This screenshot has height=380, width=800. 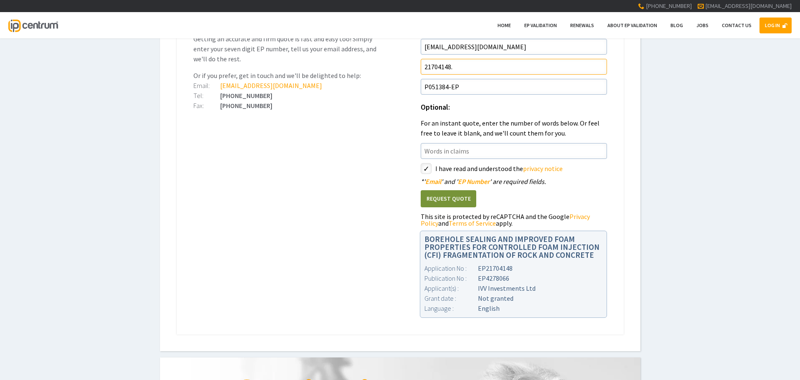 I want to click on span: Renewals, so click(x=582, y=25).